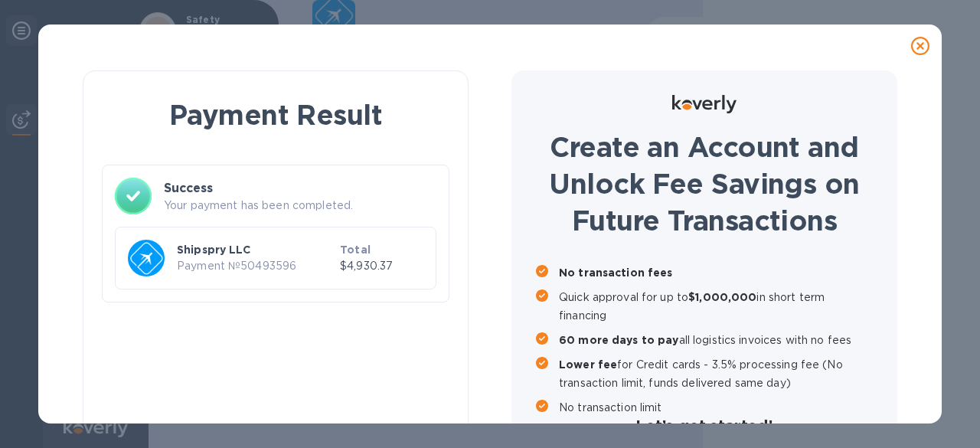 The height and width of the screenshot is (448, 980). What do you see at coordinates (716, 373) in the screenshot?
I see `p: for Credit cards - 3.5% processing fee (No transaction limit, funds delivered same day)` at bounding box center [716, 373].